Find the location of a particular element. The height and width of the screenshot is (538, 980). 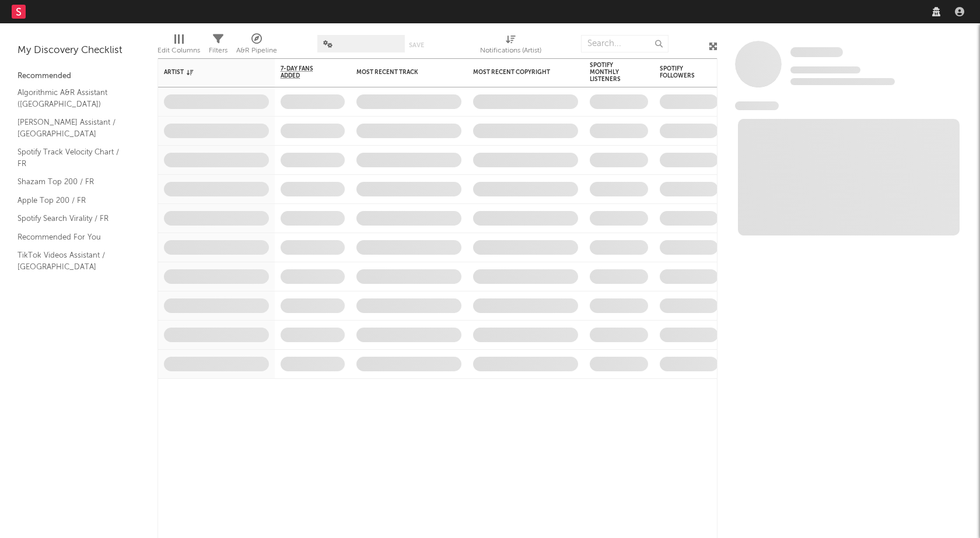

a: Spotify Search Virality / FR is located at coordinates (73, 219).